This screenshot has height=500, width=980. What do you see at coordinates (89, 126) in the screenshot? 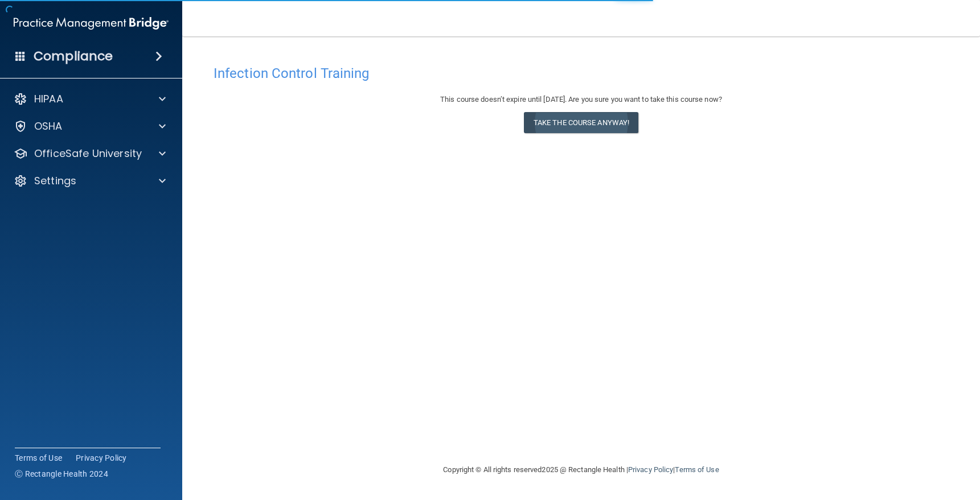
I see `a: OSHA` at bounding box center [89, 126].